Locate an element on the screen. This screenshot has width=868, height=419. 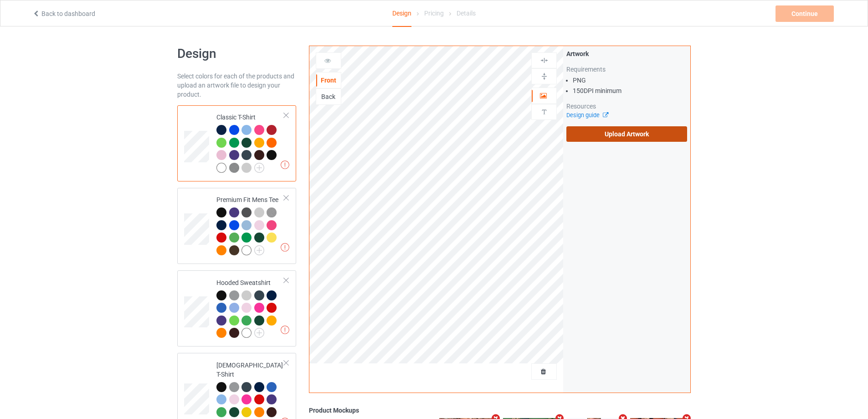
div: Design is located at coordinates (402, 14).